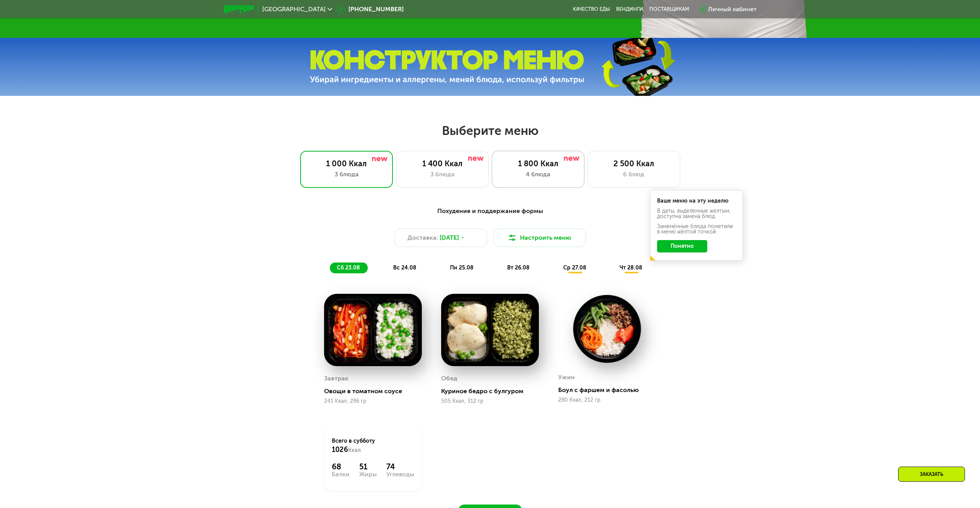  Describe the element at coordinates (354, 450) in the screenshot. I see `span: Ккал` at that location.